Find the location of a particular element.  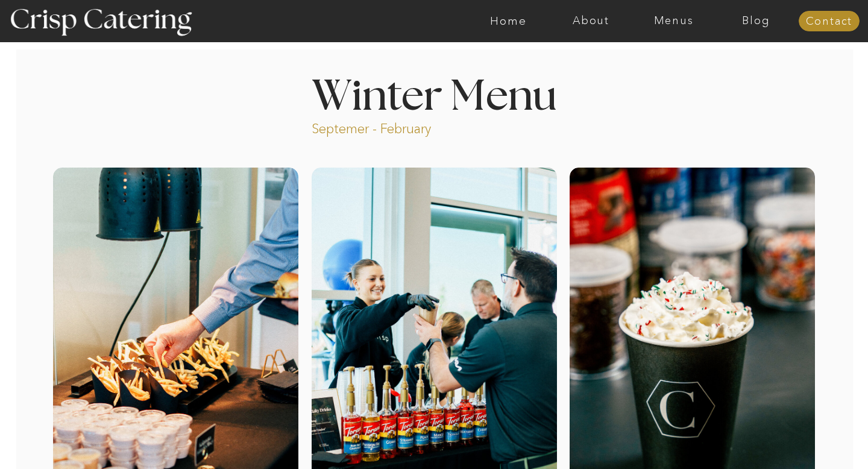

a: About is located at coordinates (590, 21).